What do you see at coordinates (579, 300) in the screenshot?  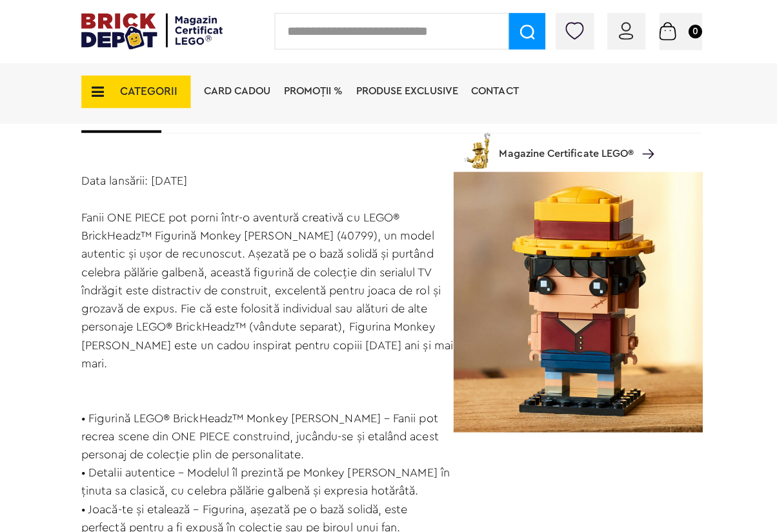 I see `img: 40799-lego-_` at bounding box center [579, 300].